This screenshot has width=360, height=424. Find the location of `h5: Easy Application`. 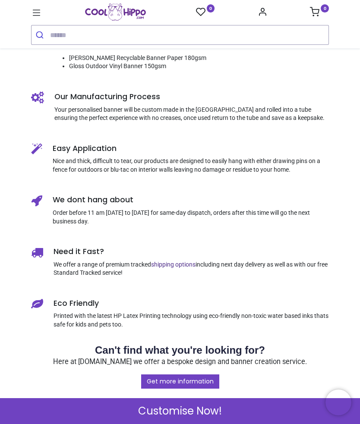

h5: Easy Application is located at coordinates (191, 149).